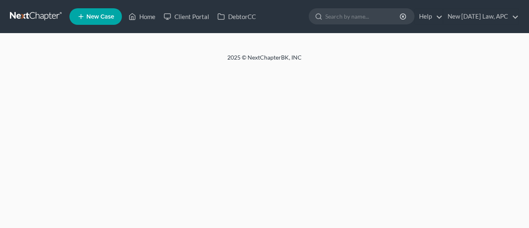 The height and width of the screenshot is (228, 529). Describe the element at coordinates (429, 17) in the screenshot. I see `a: Help` at that location.